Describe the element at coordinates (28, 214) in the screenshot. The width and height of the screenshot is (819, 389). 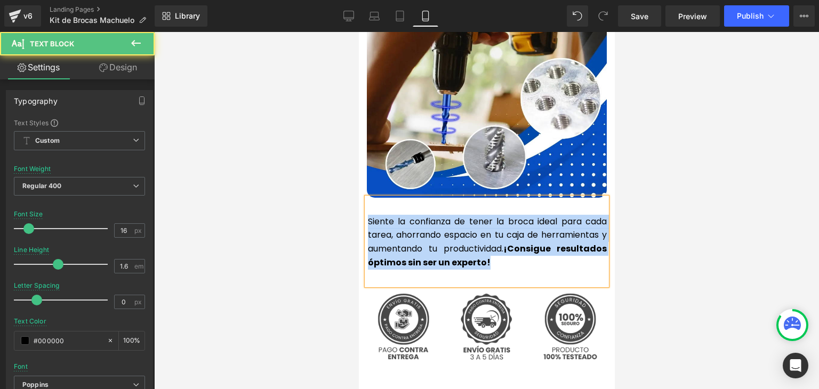
I see `div: Font Size` at that location.